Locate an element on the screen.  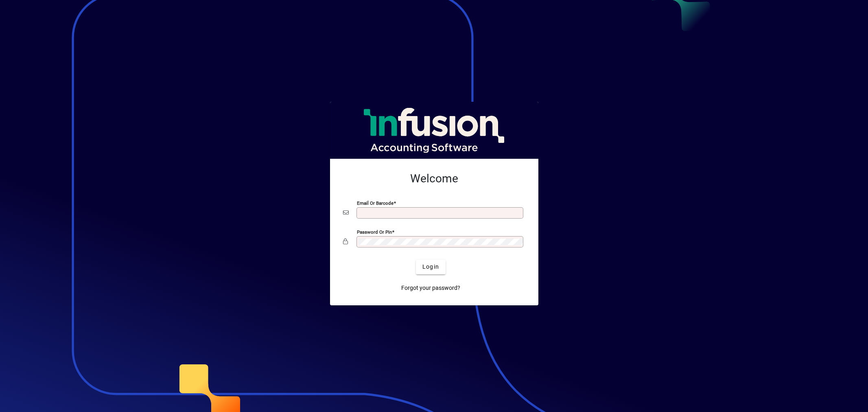
mat-label: Email or Barcode is located at coordinates (375, 203).